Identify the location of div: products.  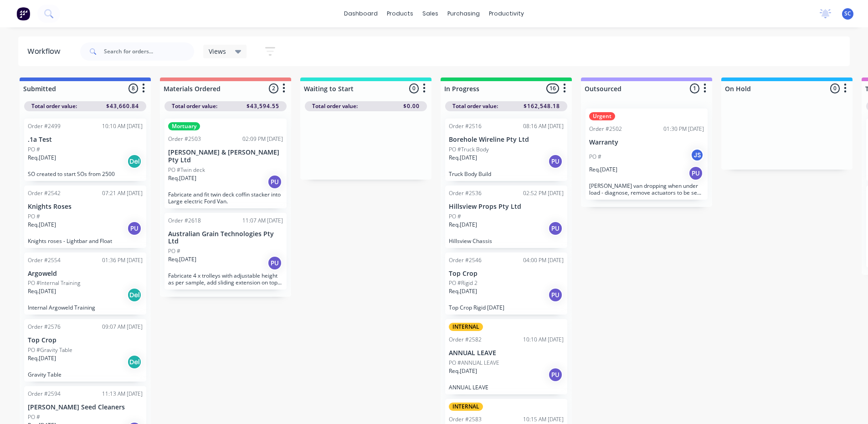
(400, 14).